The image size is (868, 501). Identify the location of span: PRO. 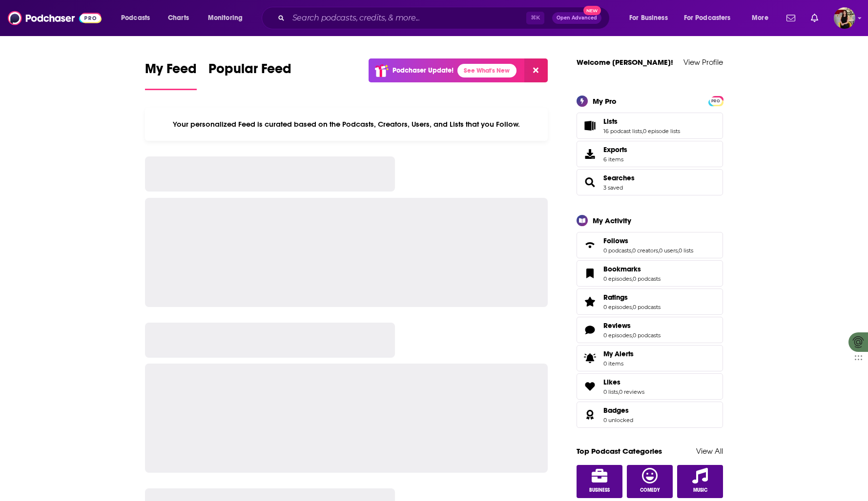
(716, 101).